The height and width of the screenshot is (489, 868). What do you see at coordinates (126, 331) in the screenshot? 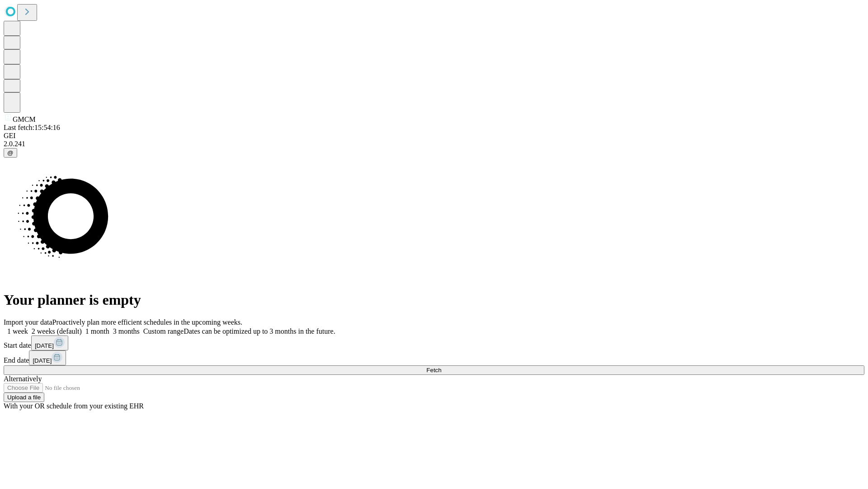
I see `span: 3 months` at bounding box center [126, 331].